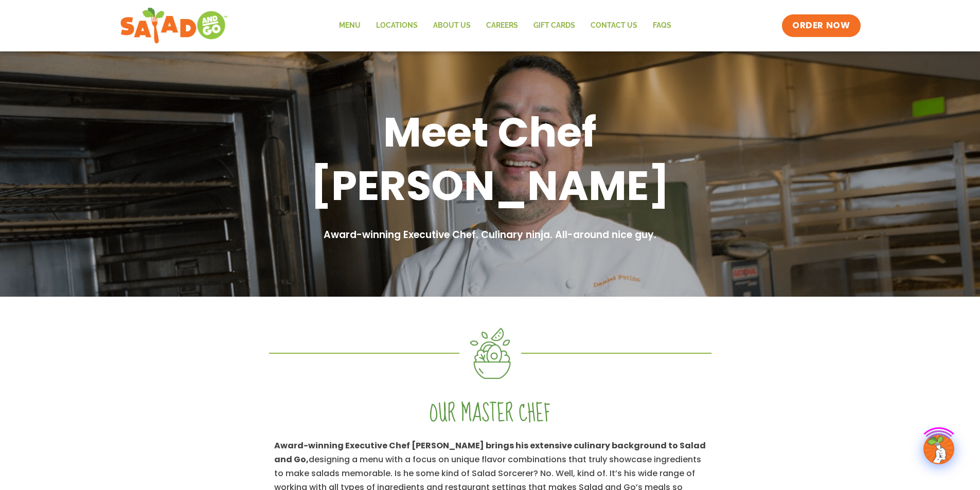  What do you see at coordinates (490, 353) in the screenshot?
I see `img: Asset 4@2x` at bounding box center [490, 353].